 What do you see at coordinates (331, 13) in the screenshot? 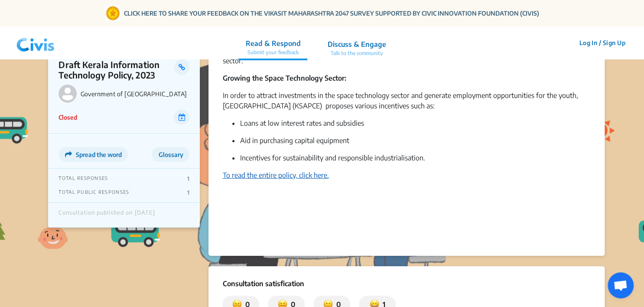
I see `a: CLICK HERE TO SHARE YOUR FEEDBACK ON THE VIKASIT MAHARASHTRA 2047 SURVEY SUPPORTED BY CIVIC INNOV...` at bounding box center [331, 13].